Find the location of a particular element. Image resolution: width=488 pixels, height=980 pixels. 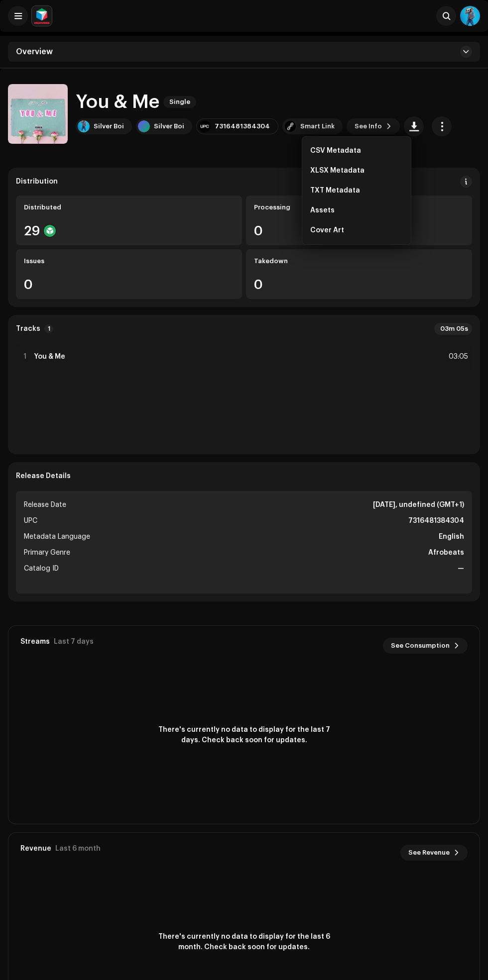

span: Assets is located at coordinates (322, 211).